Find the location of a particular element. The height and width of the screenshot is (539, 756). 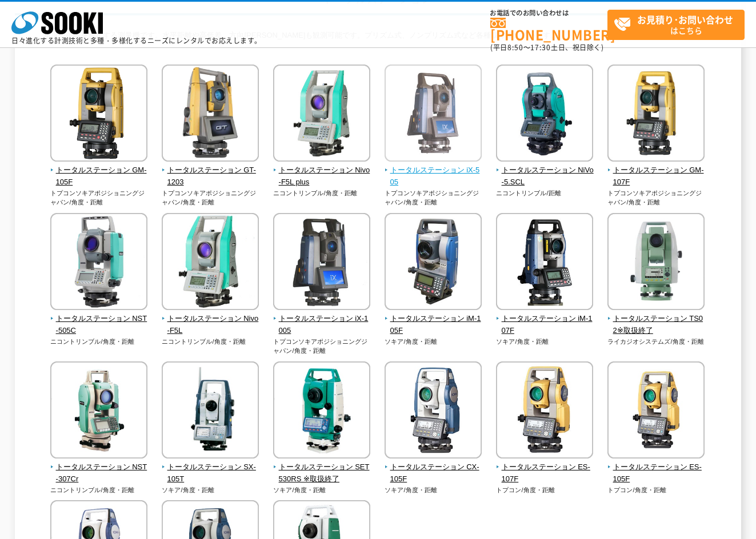

a: トータルステーション NST-307Cr is located at coordinates (99, 467).